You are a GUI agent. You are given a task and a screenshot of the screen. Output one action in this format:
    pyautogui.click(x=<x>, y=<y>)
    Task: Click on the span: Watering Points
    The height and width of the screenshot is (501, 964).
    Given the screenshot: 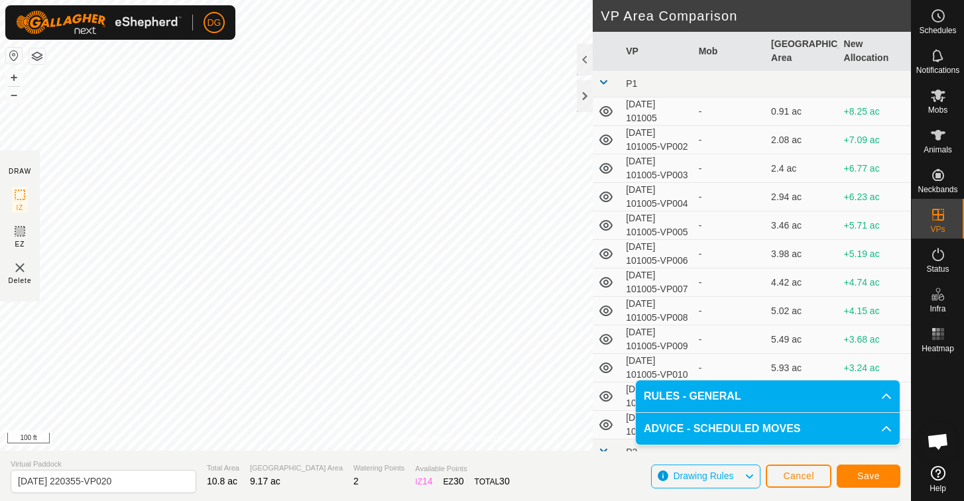 What is the action you would take?
    pyautogui.click(x=379, y=468)
    